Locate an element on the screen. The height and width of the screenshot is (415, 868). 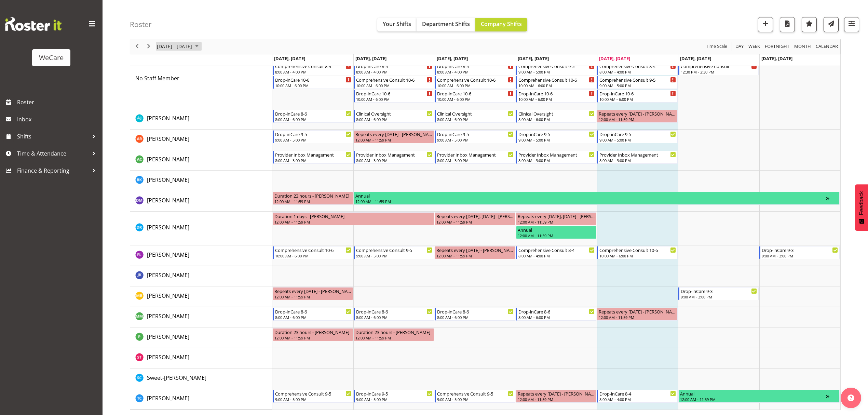
div: No Staff Member"s event - Drop-inCare 10-6 Begin From Thursday, October 2, 2025 at 10:00:00 AM GM... is located at coordinates (556, 96).